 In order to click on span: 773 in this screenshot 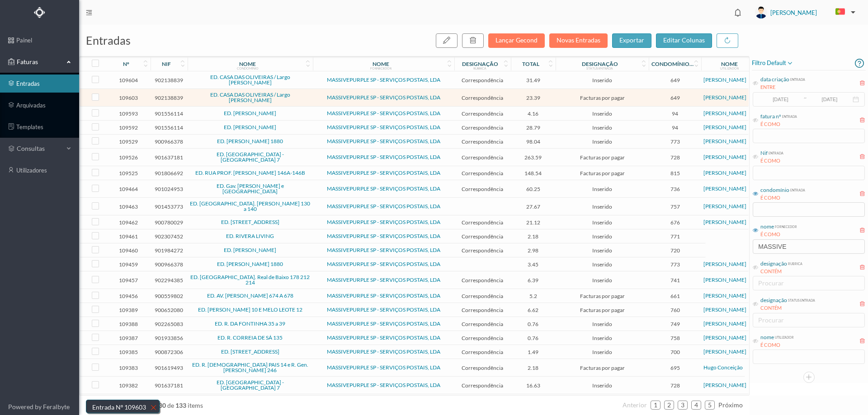, I will do `click(675, 142)`.